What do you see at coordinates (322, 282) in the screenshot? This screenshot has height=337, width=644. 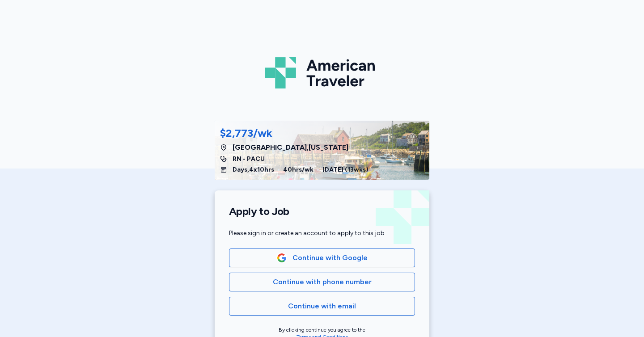 I see `button: Continue with phone number` at bounding box center [322, 282].